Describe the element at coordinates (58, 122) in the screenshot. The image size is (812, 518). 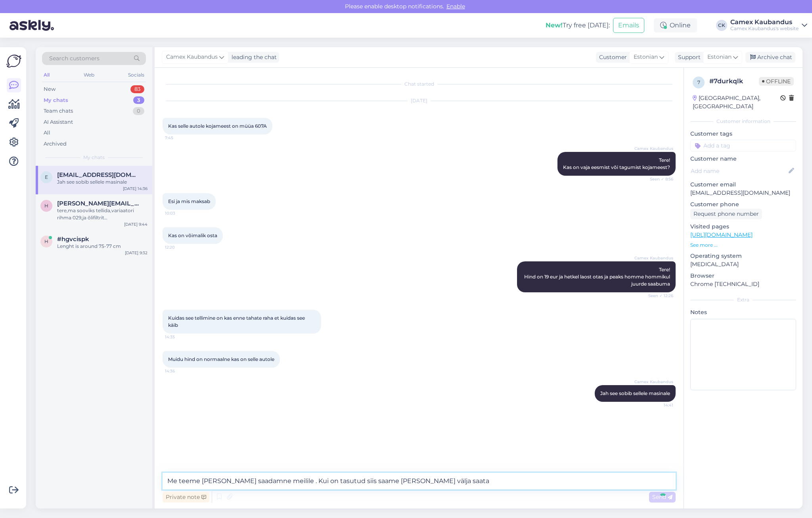
I see `div: AI Assistant` at that location.